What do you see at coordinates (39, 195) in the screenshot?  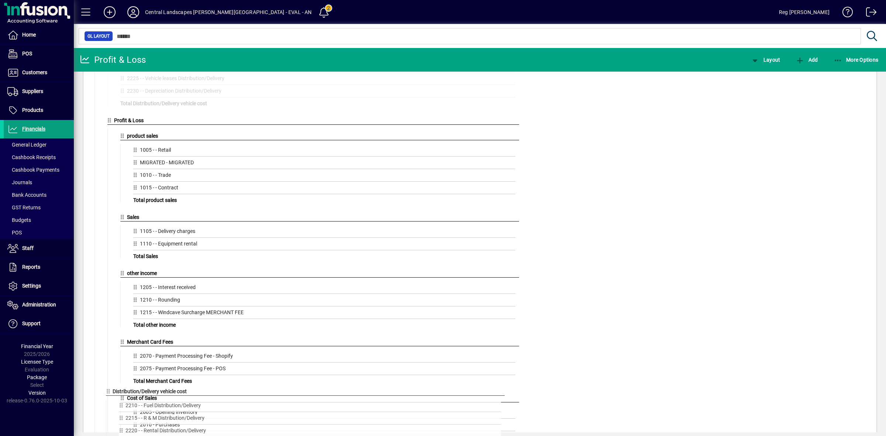 I see `a: Bank Accounts` at bounding box center [39, 195].